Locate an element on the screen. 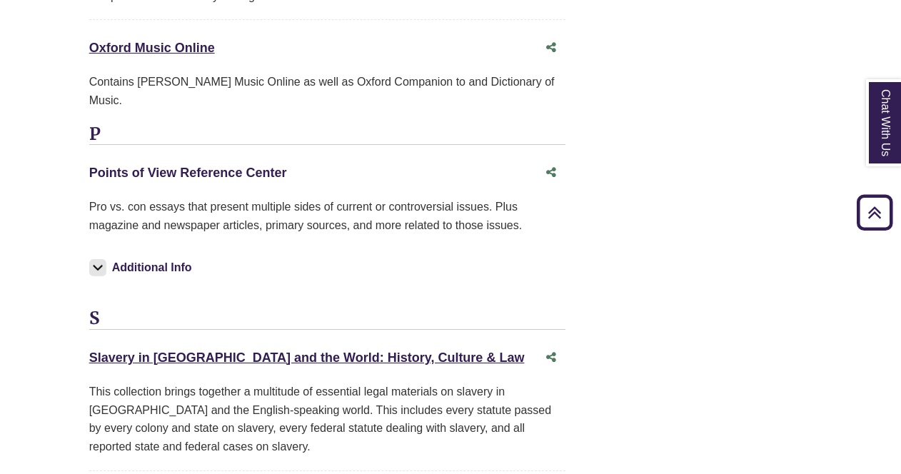 Image resolution: width=901 pixels, height=474 pixels. button: Additional Info is located at coordinates (143, 268).